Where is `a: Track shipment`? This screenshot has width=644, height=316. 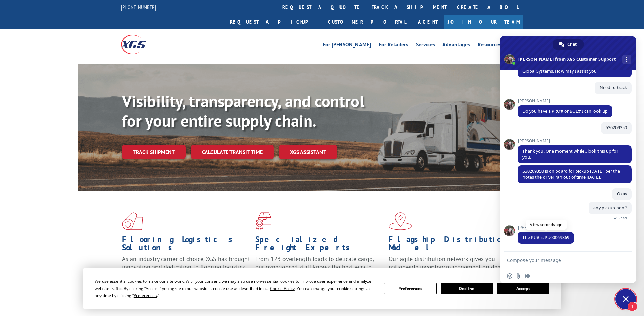 a: Track shipment is located at coordinates (154, 152).